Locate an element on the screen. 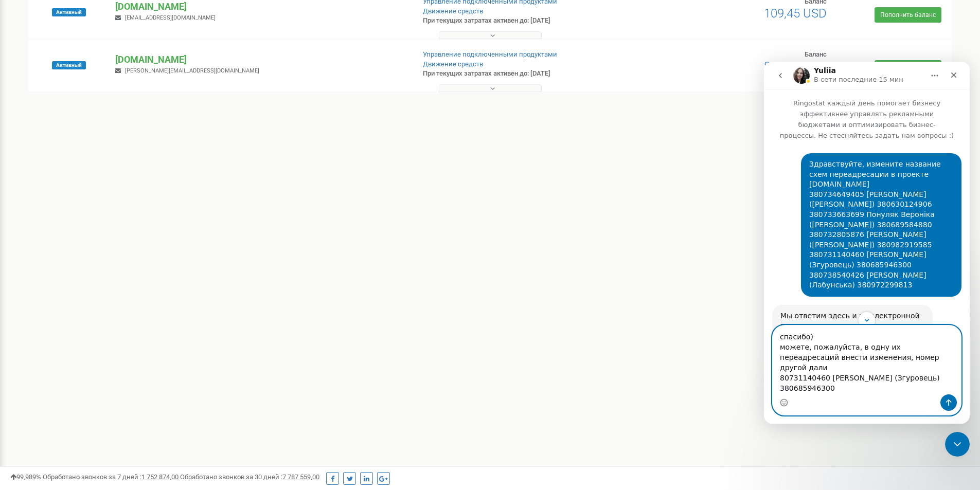 This screenshot has width=980, height=490. span: Баланс is located at coordinates (815, 54).